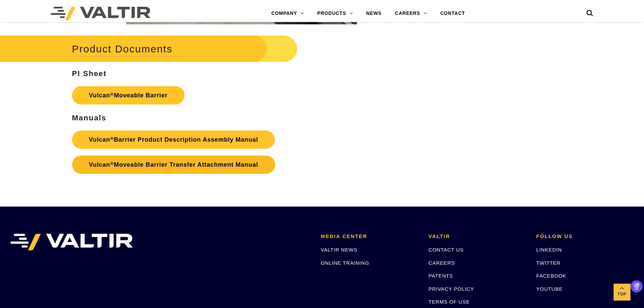 The image size is (644, 308). What do you see at coordinates (550, 289) in the screenshot?
I see `a: YOUTUBE` at bounding box center [550, 289].